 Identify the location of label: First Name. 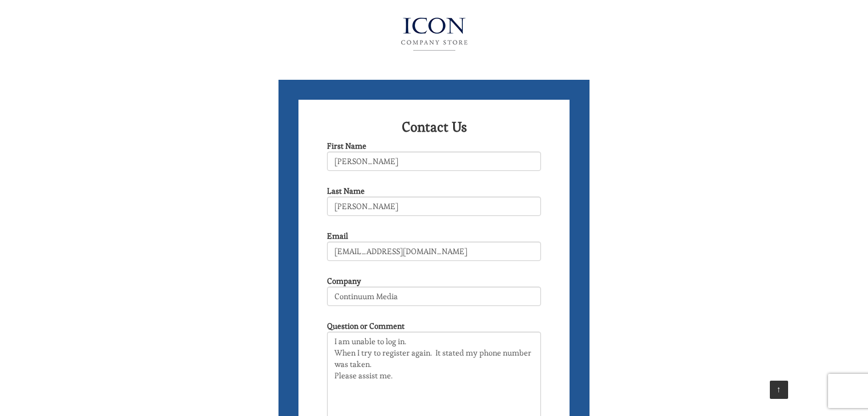
(346, 146).